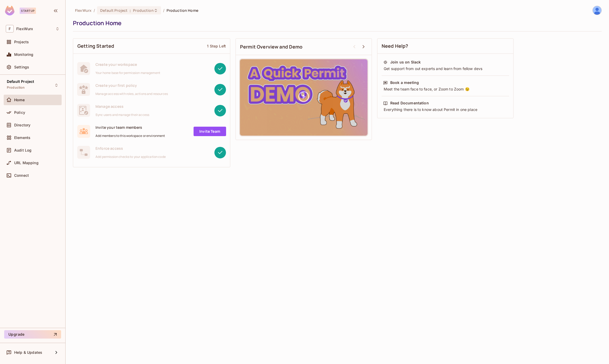 This screenshot has width=609, height=364. Describe the element at coordinates (24, 54) in the screenshot. I see `span: Monitoring` at that location.